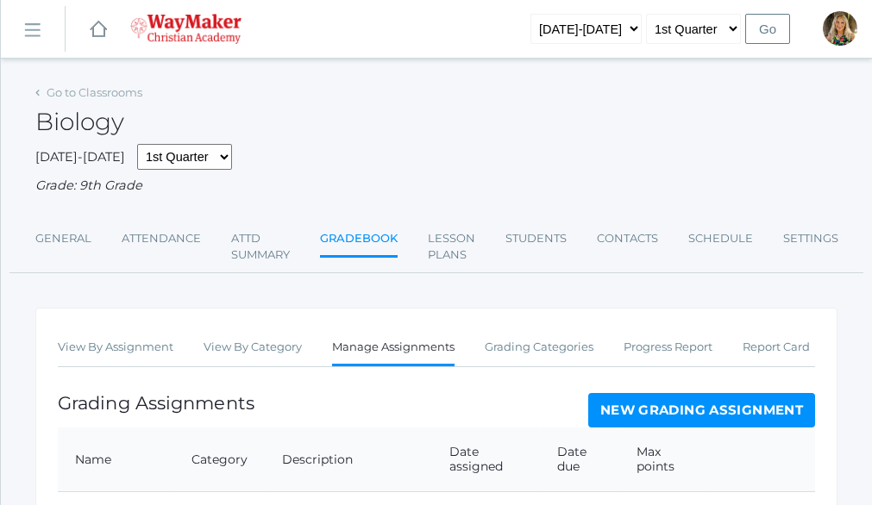 This screenshot has width=872, height=505. Describe the element at coordinates (79, 122) in the screenshot. I see `h2: Biology` at that location.